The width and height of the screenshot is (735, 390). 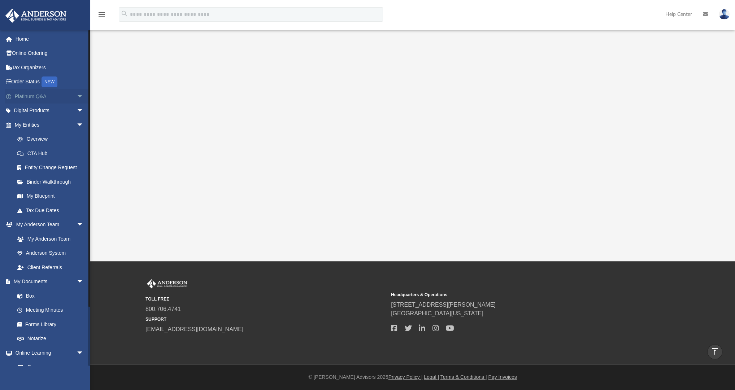 I want to click on a: 800.706.4741, so click(x=163, y=309).